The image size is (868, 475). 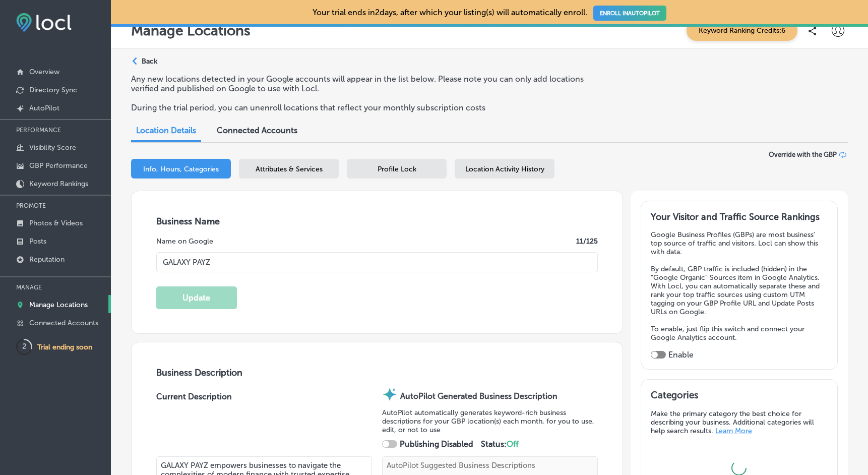 What do you see at coordinates (47, 259) in the screenshot?
I see `p: Reputation` at bounding box center [47, 259].